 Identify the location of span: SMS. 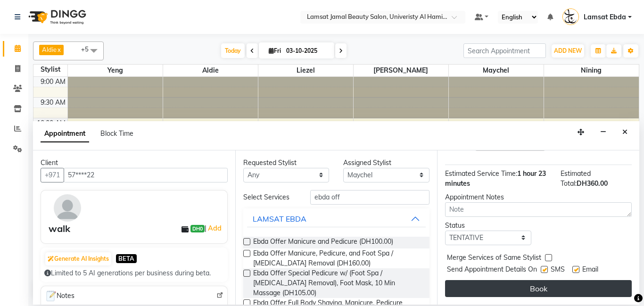
(558, 270).